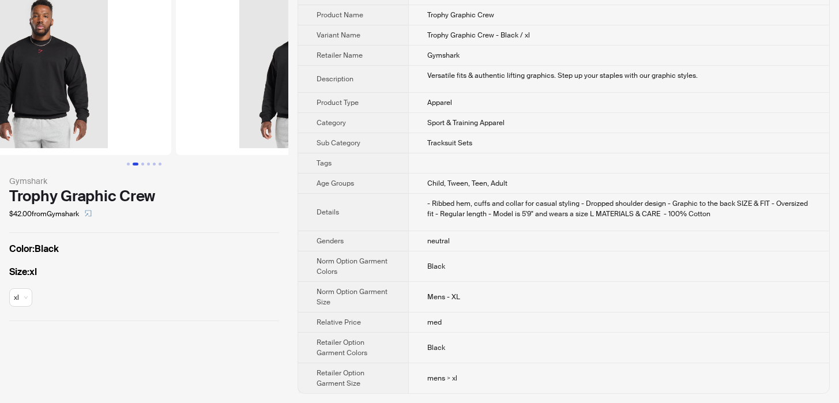 The image size is (839, 403). I want to click on span: Retailer Option Garment Colors, so click(342, 348).